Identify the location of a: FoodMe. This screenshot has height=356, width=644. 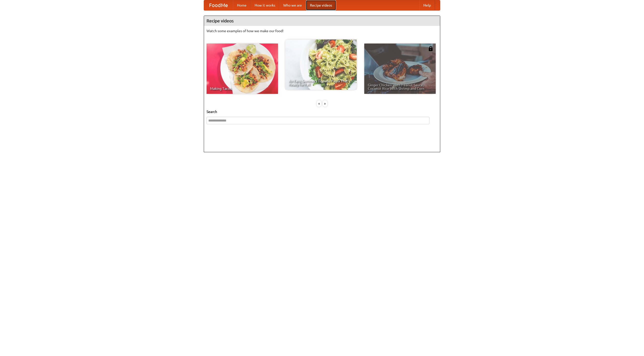
(219, 5).